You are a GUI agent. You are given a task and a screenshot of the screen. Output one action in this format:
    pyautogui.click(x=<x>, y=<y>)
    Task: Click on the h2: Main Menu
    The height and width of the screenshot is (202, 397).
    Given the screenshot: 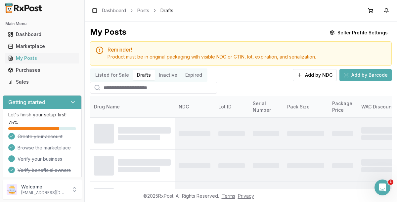 What is the action you would take?
    pyautogui.click(x=42, y=24)
    